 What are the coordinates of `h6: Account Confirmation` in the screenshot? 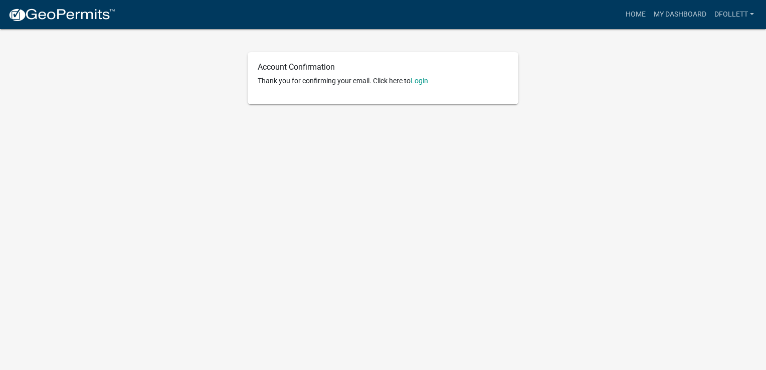 It's located at (383, 67).